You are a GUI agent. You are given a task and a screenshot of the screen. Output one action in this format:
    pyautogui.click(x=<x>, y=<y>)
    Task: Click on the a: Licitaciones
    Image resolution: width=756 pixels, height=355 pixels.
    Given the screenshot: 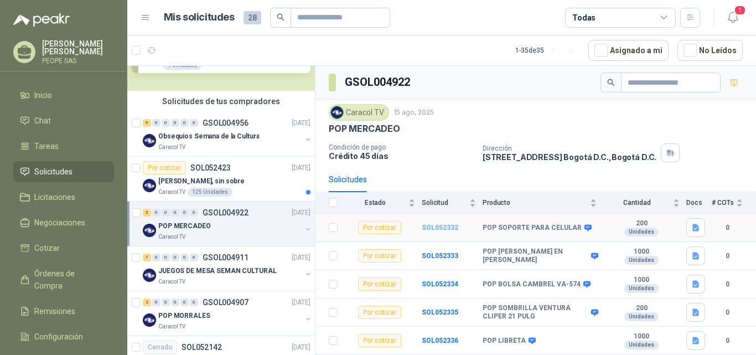 What is the action you would take?
    pyautogui.click(x=64, y=197)
    